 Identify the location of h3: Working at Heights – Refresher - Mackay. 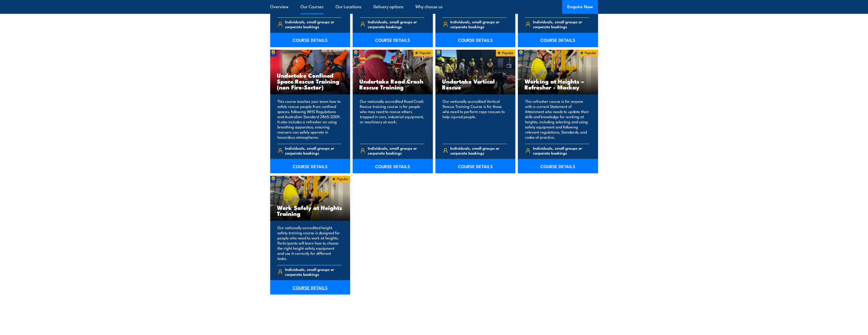
(558, 84).